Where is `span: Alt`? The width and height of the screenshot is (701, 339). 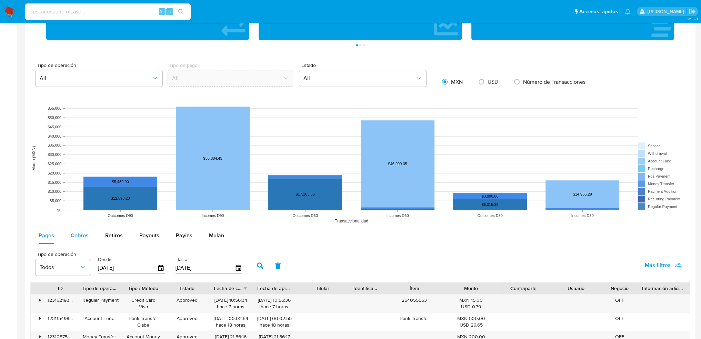 span: Alt is located at coordinates (162, 11).